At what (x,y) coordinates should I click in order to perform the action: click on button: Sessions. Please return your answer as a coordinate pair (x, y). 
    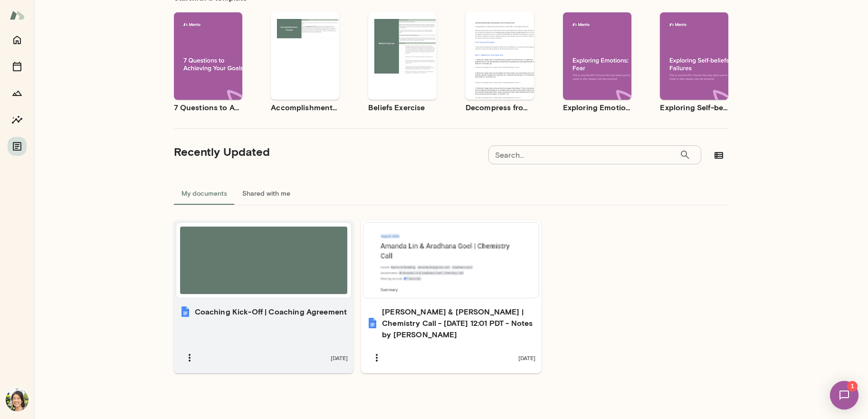
    Looking at the image, I should click on (17, 66).